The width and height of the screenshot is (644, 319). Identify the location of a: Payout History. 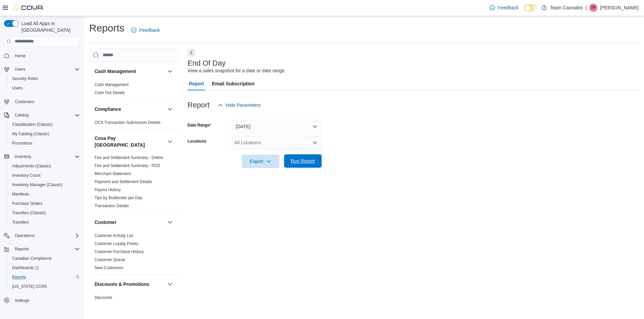
(107, 190).